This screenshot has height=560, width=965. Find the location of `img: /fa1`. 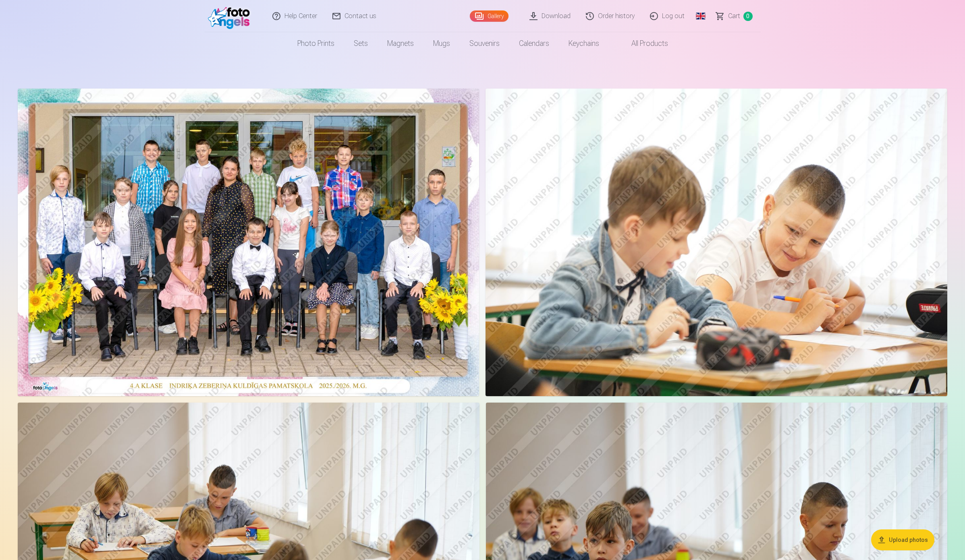

img: /fa1 is located at coordinates (231, 16).